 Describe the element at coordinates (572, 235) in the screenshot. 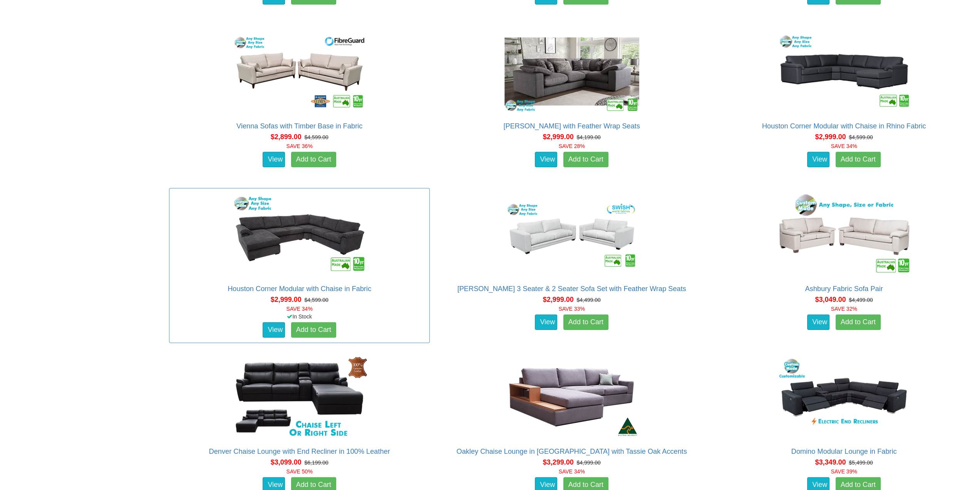

I see `img: Erika 3 Seater & 2 Seater Sofa Set with Feather Wrap Seats` at that location.